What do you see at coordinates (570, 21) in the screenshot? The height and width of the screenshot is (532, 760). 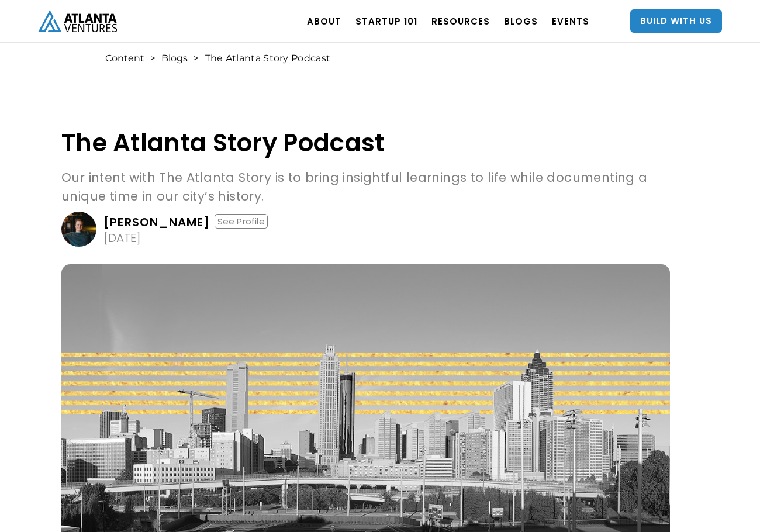 I see `a: EVENTS` at bounding box center [570, 21].